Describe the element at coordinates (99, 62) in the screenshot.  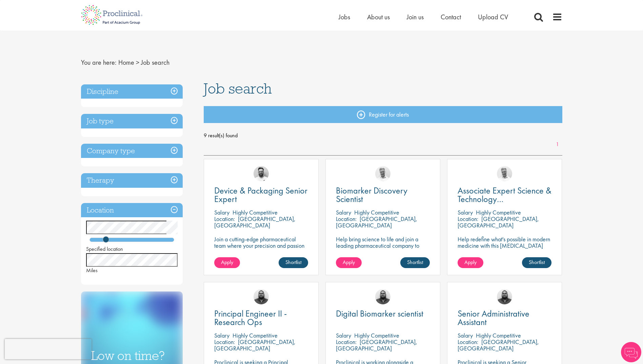
I see `span: You are here:` at that location.